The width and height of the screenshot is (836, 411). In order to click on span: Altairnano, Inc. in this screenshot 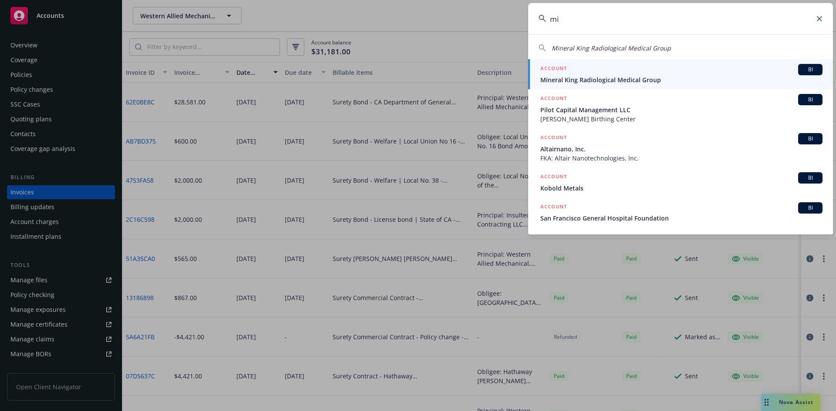, I will do `click(681, 149)`.